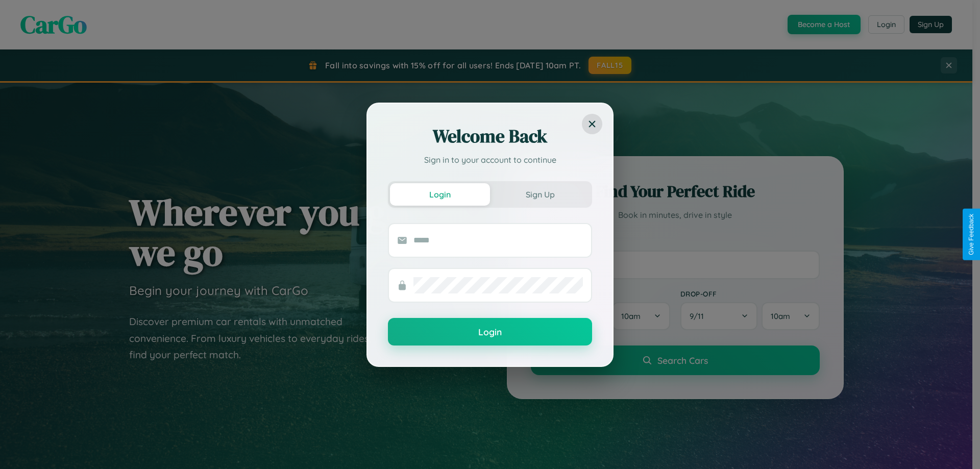  What do you see at coordinates (972, 234) in the screenshot?
I see `div: Give Feedback` at bounding box center [972, 234].